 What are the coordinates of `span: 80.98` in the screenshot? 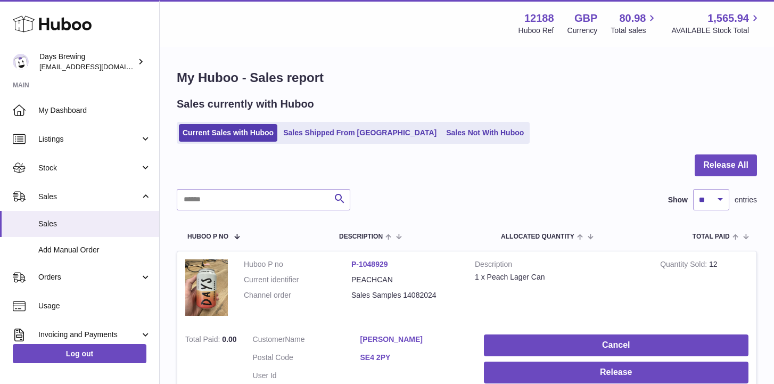 It's located at (632, 18).